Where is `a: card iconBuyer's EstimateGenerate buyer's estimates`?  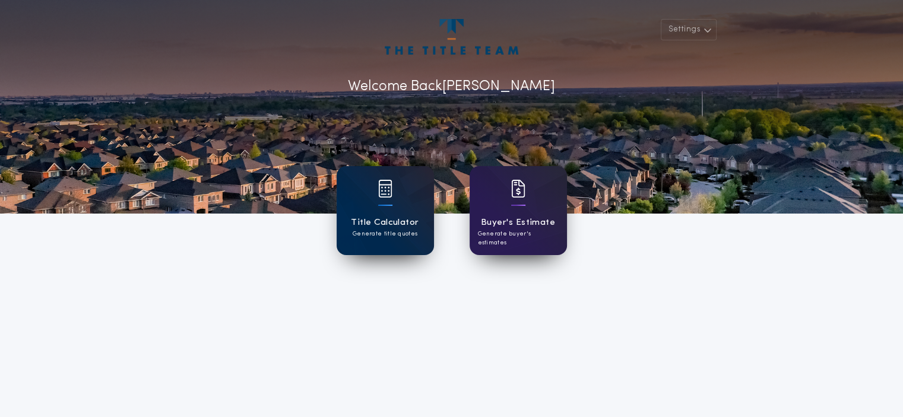
a: card iconBuyer's EstimateGenerate buyer's estimates is located at coordinates (518, 211).